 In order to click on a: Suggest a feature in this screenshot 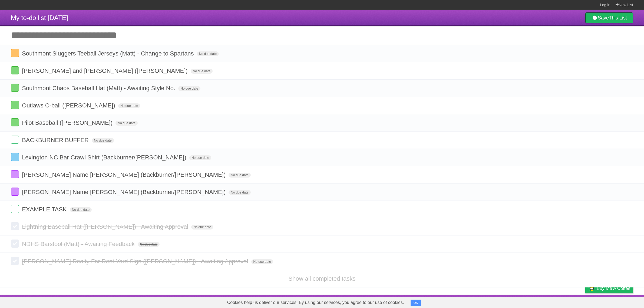, I will do `click(616, 301)`.